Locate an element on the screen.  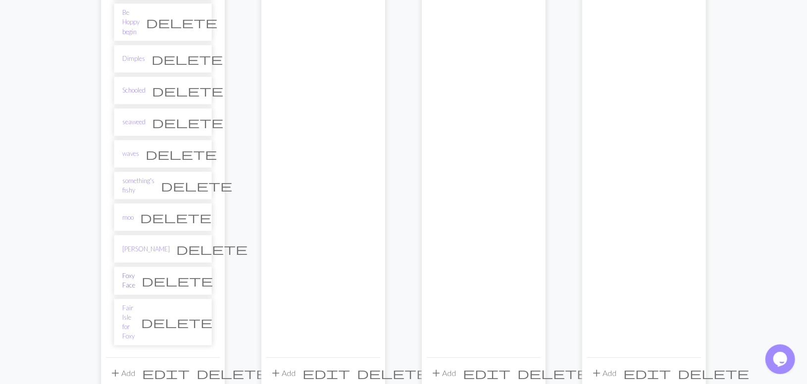
a: seaweed is located at coordinates (134, 122).